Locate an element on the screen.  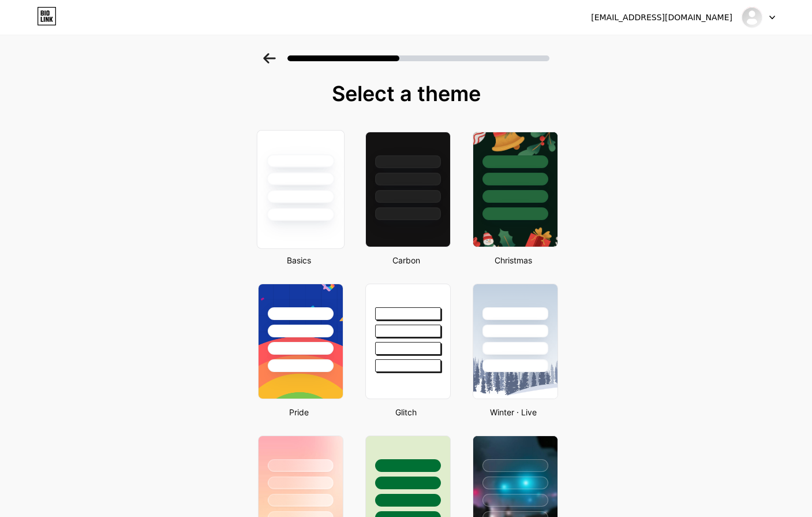
div: Pride is located at coordinates (299, 412).